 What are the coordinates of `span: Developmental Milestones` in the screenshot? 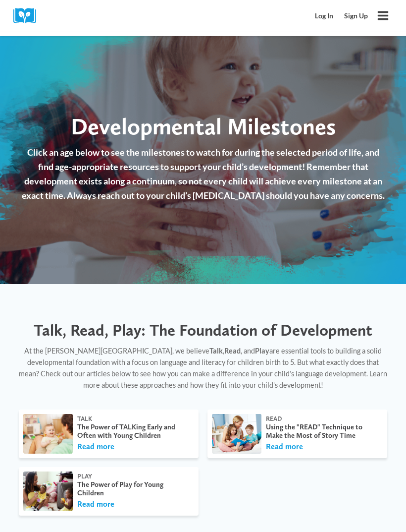 It's located at (203, 126).